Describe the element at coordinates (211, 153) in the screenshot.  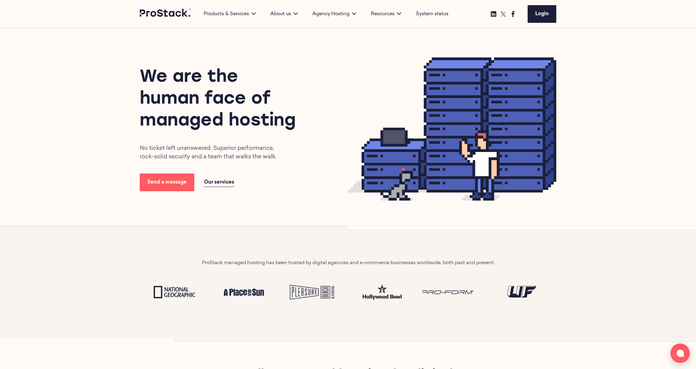
I see `p: No ticket left unanswered. Superior performance, rock-solid security and a team that walks the walk.` at that location.